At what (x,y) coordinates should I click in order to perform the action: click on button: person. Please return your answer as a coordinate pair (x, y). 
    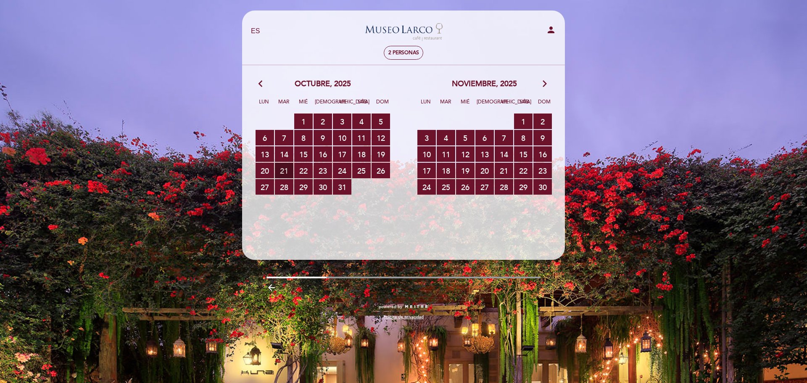
    Looking at the image, I should click on (551, 31).